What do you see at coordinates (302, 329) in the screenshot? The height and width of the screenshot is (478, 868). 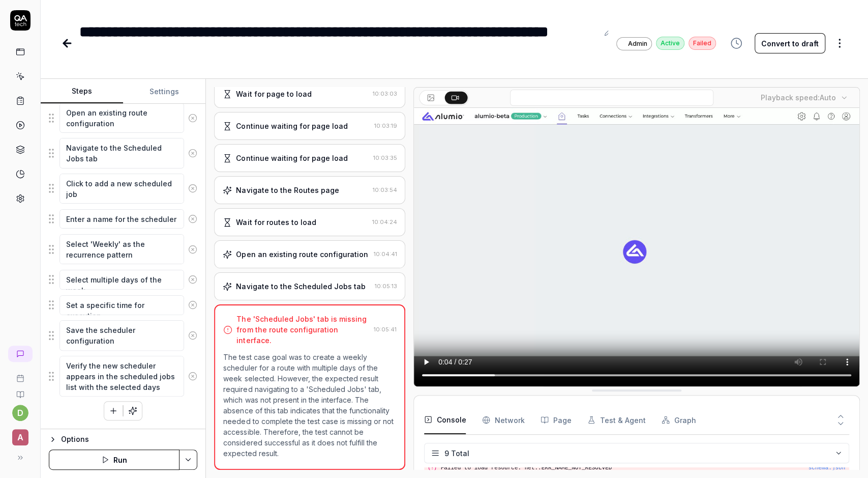 I see `div: The 'Scheduled Jobs' tab is missing from the route configuration interface.` at bounding box center [302, 329].